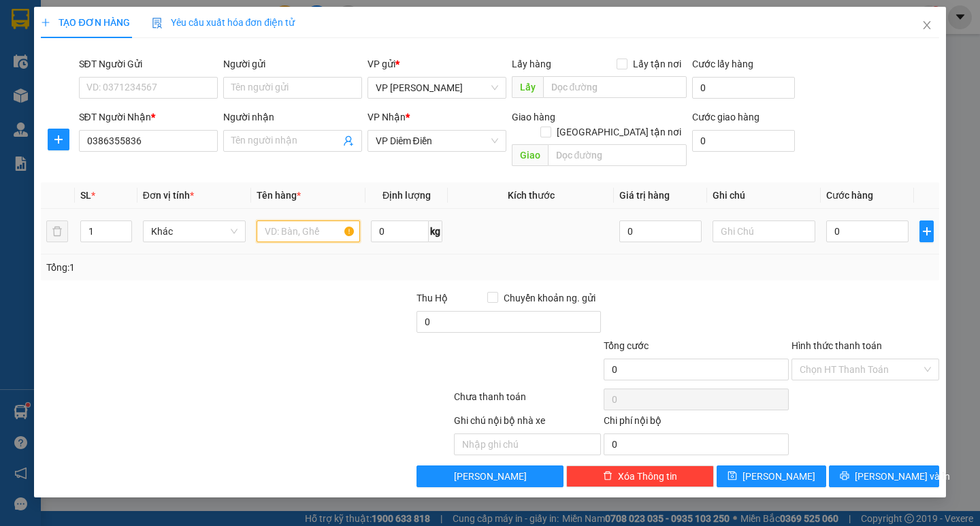 The height and width of the screenshot is (526, 980). What do you see at coordinates (102, 12) in the screenshot?
I see `strong: CÔNG TY VẬN TẢI ĐỨC TRƯỞNG` at bounding box center [102, 12].